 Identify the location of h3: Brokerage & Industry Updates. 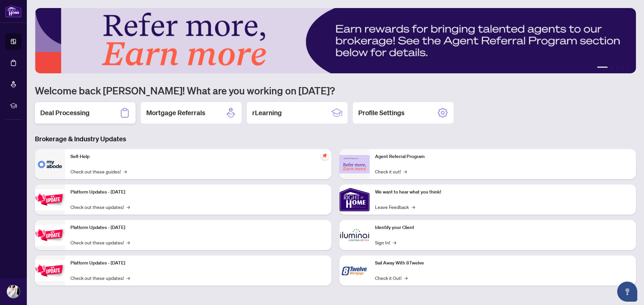
(336, 139).